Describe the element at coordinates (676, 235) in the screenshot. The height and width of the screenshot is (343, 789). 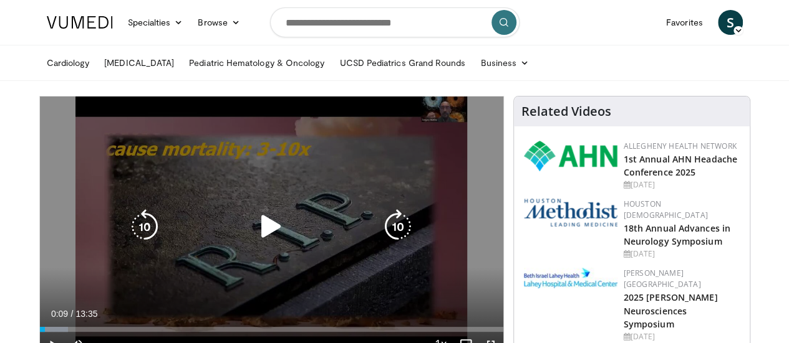
I see `a: 18th Annual Advances in Neurology Symposium` at that location.